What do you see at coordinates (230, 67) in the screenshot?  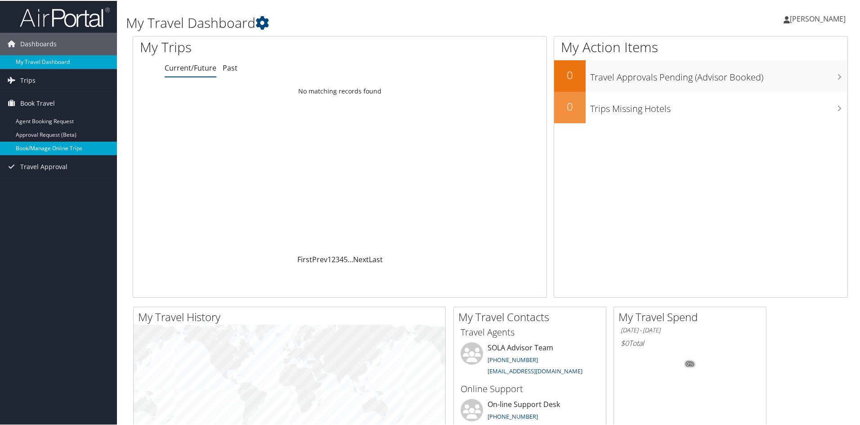 I see `a: Past` at bounding box center [230, 67].